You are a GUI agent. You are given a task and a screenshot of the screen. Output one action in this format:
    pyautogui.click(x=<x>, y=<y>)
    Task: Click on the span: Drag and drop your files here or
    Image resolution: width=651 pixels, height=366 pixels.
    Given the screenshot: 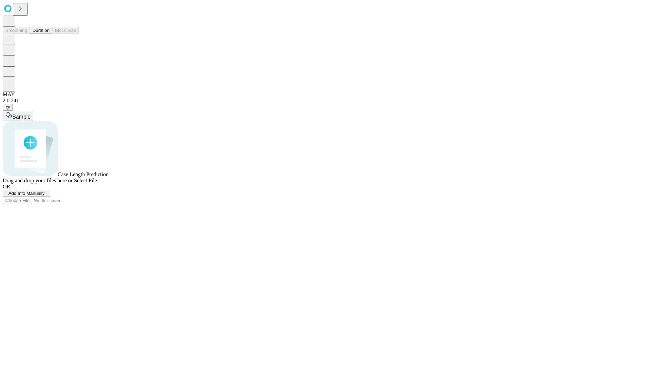 What is the action you would take?
    pyautogui.click(x=38, y=181)
    